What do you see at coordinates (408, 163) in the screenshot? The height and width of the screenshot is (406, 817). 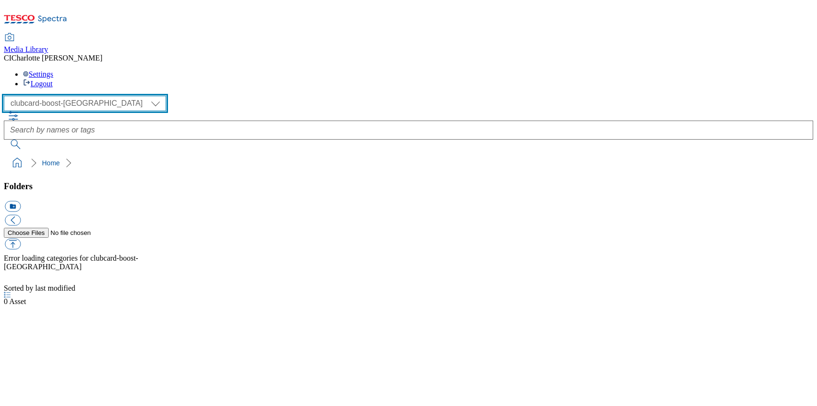 I see `nav: breadcrumb` at bounding box center [408, 163].